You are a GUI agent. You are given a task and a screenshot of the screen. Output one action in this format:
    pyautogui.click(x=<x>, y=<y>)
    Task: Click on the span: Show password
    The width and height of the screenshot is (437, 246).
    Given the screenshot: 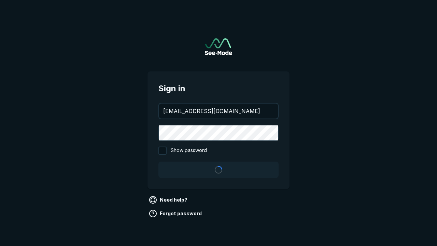 What is the action you would take?
    pyautogui.click(x=189, y=150)
    